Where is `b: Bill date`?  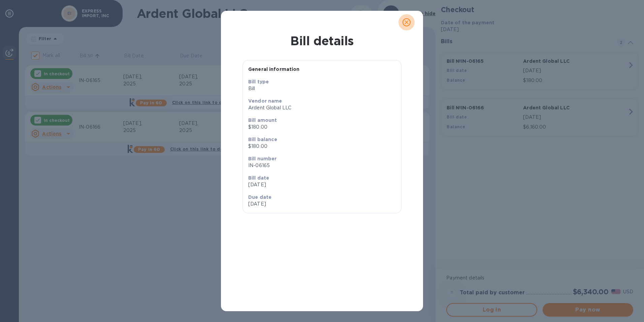 b: Bill date is located at coordinates (259, 178).